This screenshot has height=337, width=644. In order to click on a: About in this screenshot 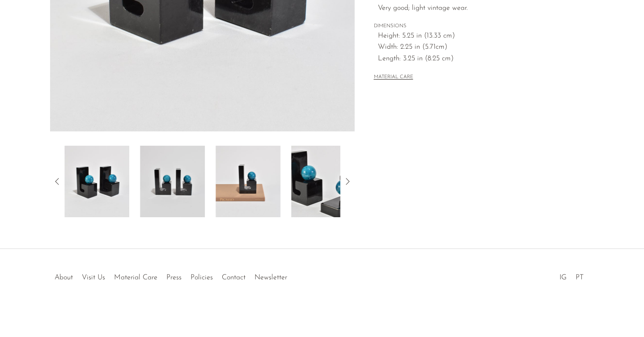, I will do `click(63, 278)`.